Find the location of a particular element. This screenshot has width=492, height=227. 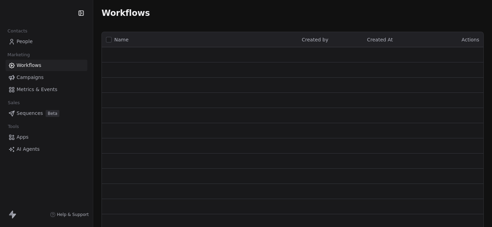

span: Help & Support is located at coordinates (73, 215).